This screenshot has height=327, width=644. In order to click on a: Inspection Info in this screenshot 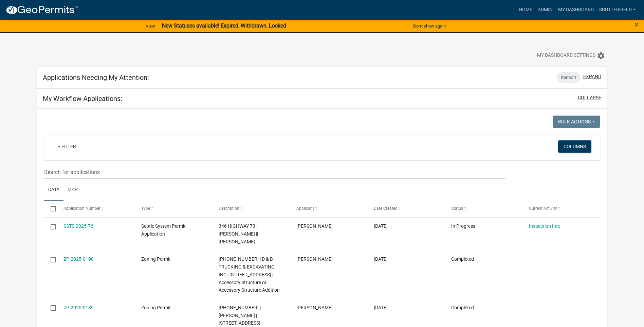, I will do `click(544, 226)`.